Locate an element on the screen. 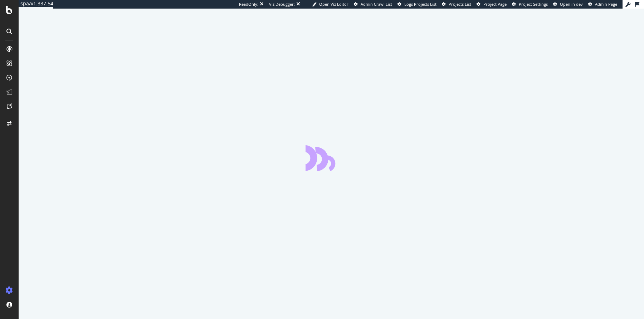  div: Viz Debugger: is located at coordinates (282, 4).